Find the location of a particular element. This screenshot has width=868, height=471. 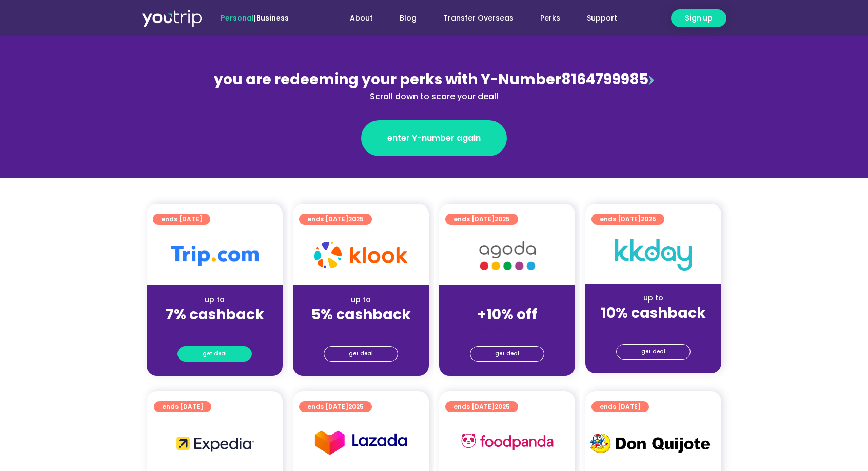

span: Sign up is located at coordinates (699, 18).